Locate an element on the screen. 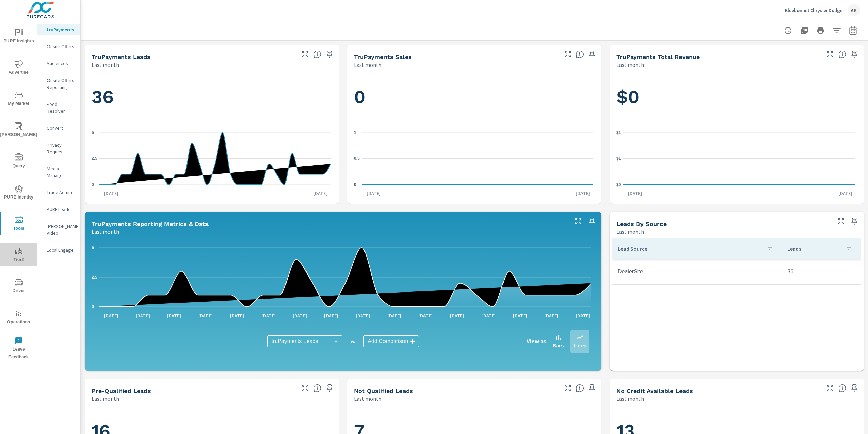 The width and height of the screenshot is (868, 434). div: Privacy Request is located at coordinates (59, 148).